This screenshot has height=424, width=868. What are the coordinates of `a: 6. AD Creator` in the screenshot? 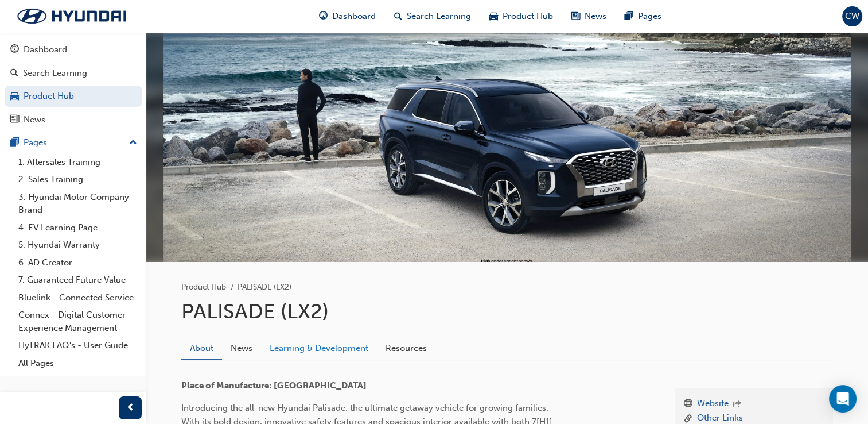 It's located at (78, 263).